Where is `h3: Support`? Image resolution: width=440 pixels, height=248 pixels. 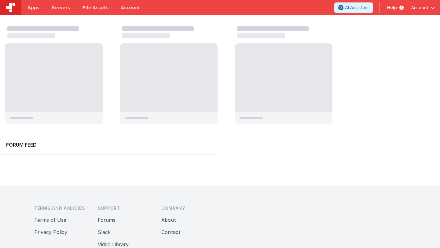 h3: Support is located at coordinates (125, 209).